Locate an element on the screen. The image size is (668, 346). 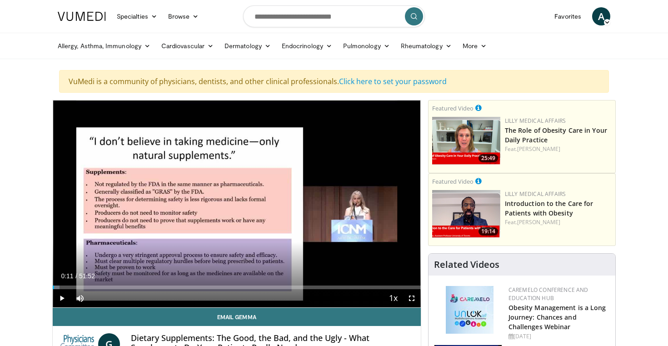
span: 0:11 is located at coordinates (67, 276).